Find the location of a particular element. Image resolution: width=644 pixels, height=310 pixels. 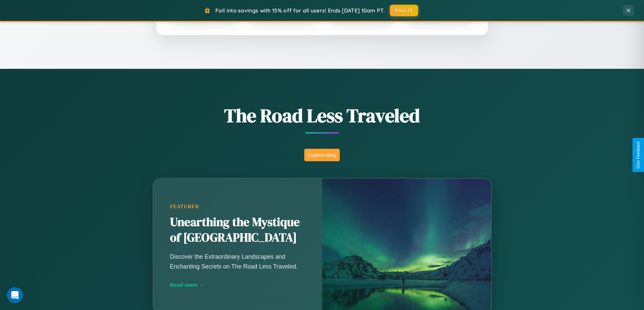

div: Read more → is located at coordinates (238, 285).